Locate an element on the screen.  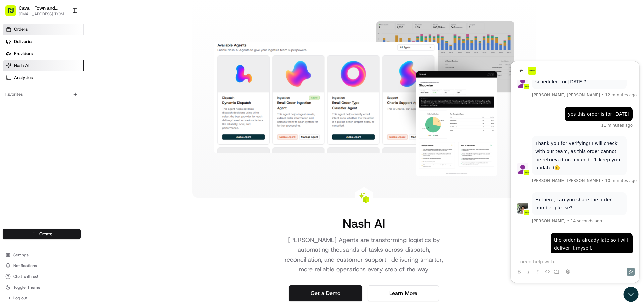
img: Grace Nketiah is located at coordinates (12, 147).